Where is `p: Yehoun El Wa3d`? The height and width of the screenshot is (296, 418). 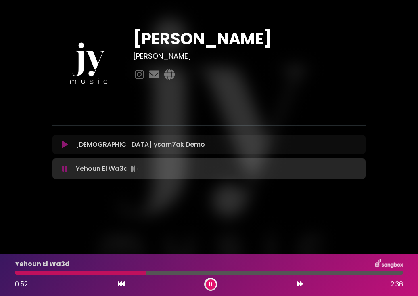 p: Yehoun El Wa3d is located at coordinates (107, 169).